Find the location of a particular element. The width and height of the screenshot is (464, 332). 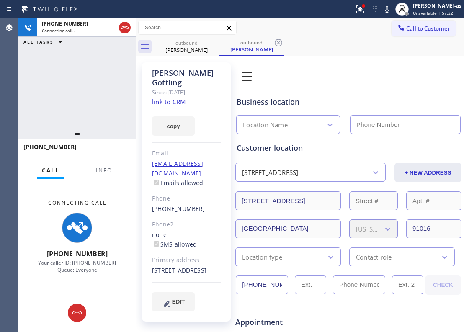

input: Ext. is located at coordinates (310, 285).